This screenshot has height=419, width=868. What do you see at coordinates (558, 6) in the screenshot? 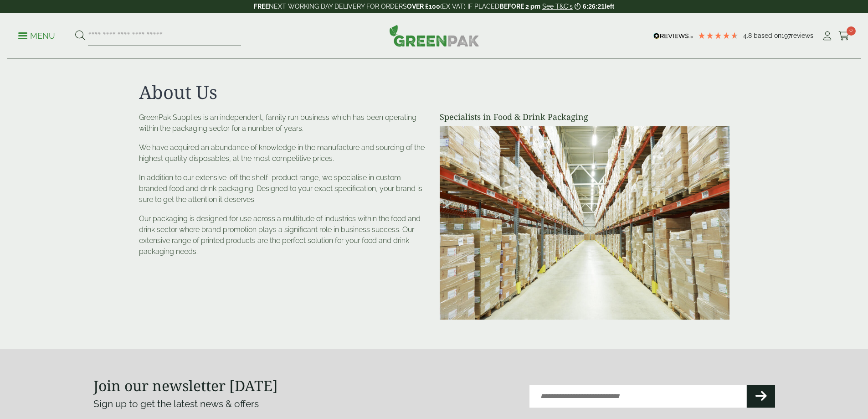
I see `a: See T&C's` at bounding box center [558, 6].